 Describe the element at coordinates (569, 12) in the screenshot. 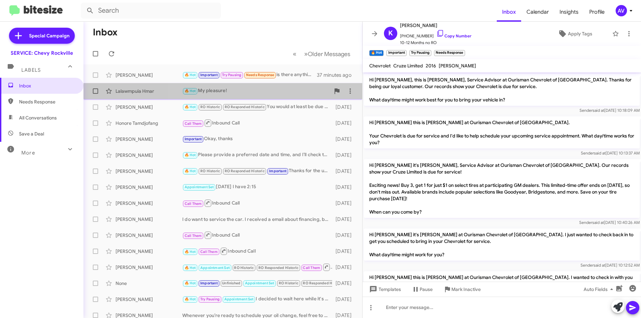

I see `a: Insights` at that location.